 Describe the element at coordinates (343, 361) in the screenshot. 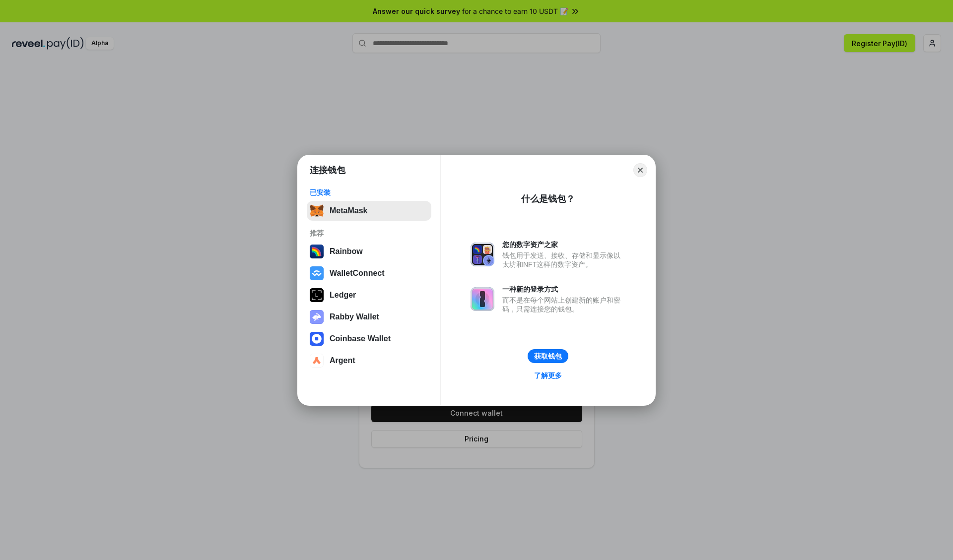

I see `div: Argent` at that location.